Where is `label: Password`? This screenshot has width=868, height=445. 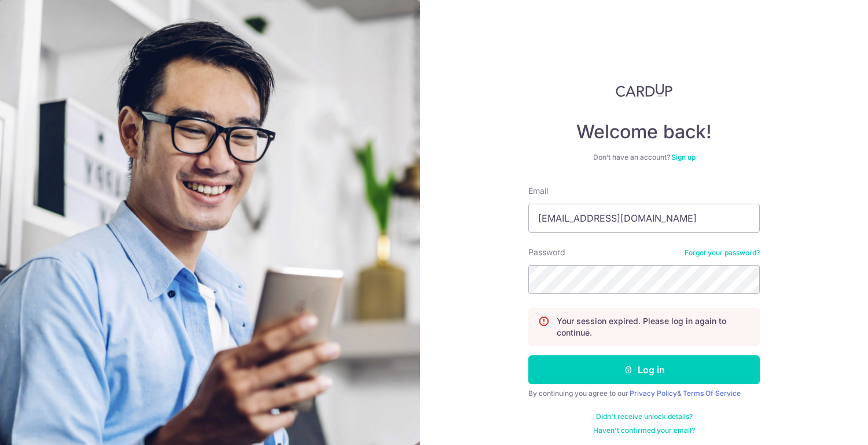 label: Password is located at coordinates (547, 252).